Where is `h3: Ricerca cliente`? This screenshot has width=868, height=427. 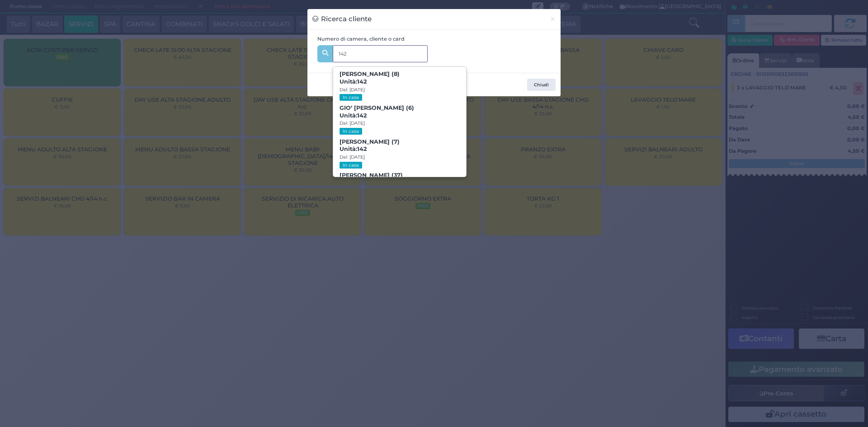 h3: Ricerca cliente is located at coordinates (342, 19).